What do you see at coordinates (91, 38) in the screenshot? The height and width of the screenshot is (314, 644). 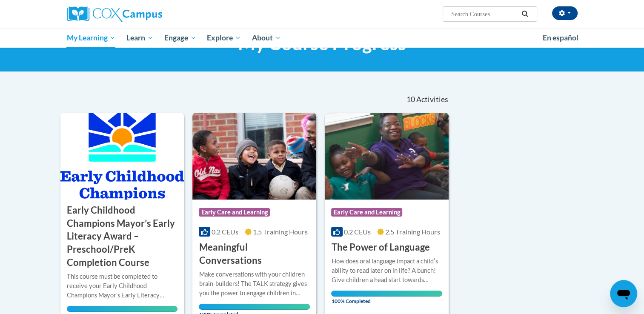 I see `span: My Learning` at bounding box center [91, 38].